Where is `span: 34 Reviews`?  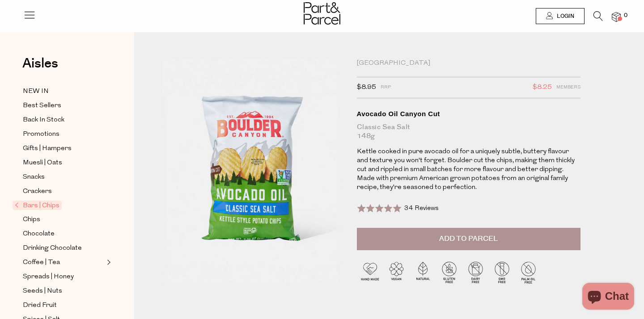
span: 34 Reviews is located at coordinates (421, 208).